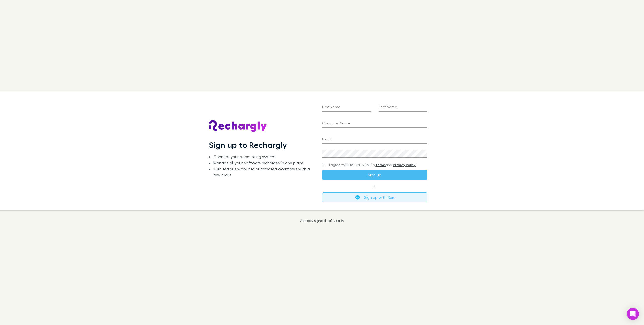 The height and width of the screenshot is (325, 644). What do you see at coordinates (404, 165) in the screenshot?
I see `a: Privacy Policy.` at bounding box center [404, 165].